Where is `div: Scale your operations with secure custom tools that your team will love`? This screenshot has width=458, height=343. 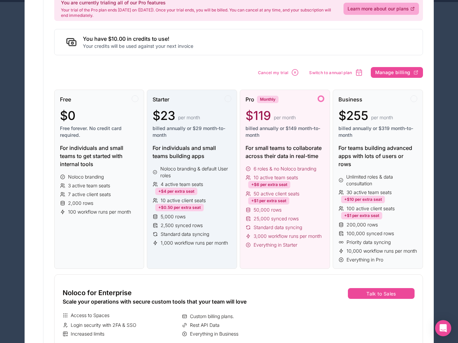 div: Scale your operations with secure custom tools that your team will love is located at coordinates (181, 302).